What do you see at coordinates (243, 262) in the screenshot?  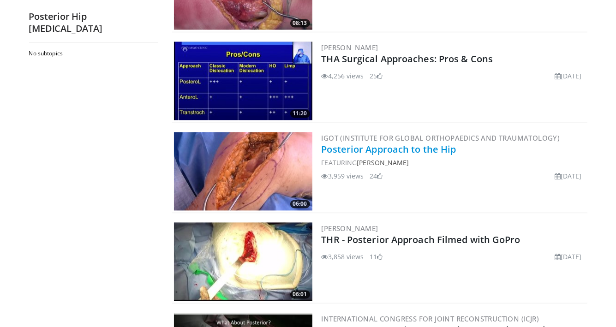 I see `a: 06:01` at bounding box center [243, 262].